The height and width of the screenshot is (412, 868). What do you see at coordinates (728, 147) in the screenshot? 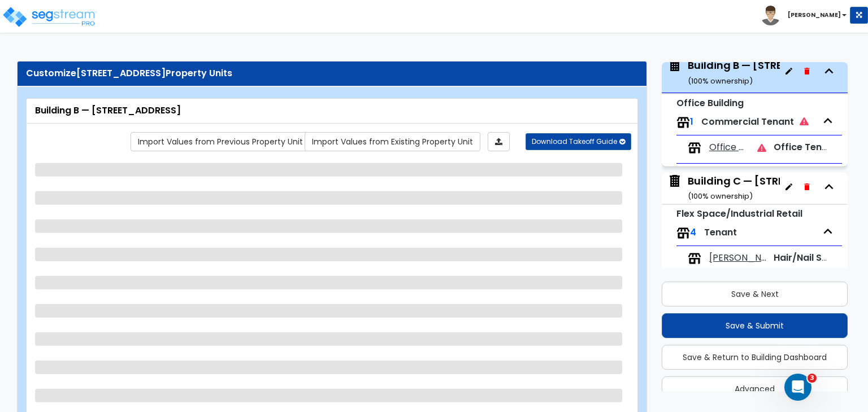
I see `span: Office Tenants` at bounding box center [728, 147].